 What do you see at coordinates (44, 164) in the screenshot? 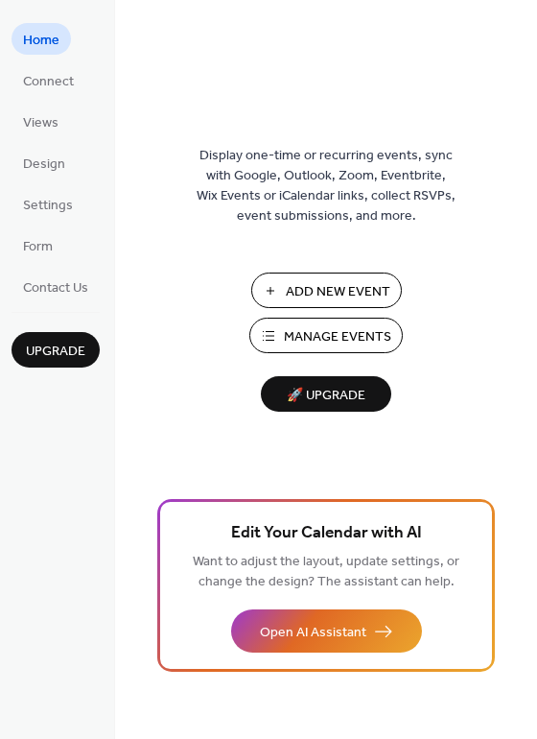
I see `span: Design` at bounding box center [44, 164].